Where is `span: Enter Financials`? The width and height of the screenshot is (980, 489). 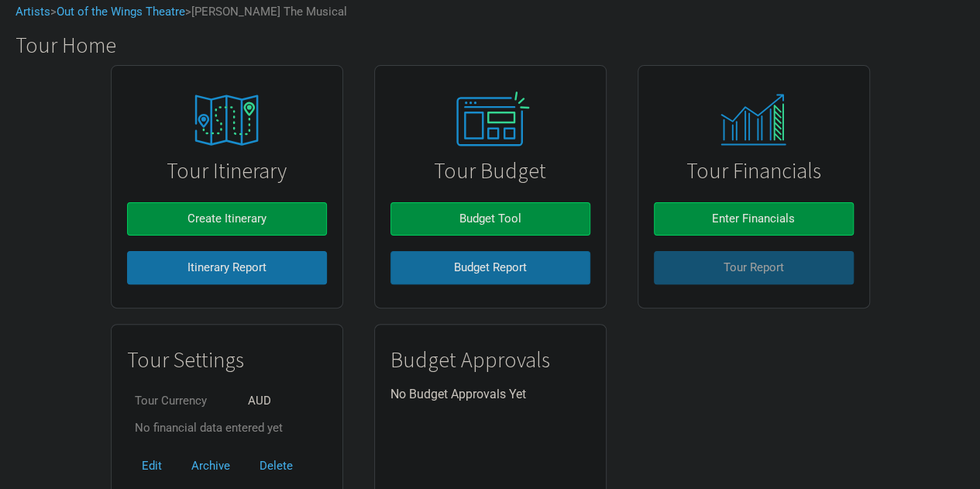 span: Enter Financials is located at coordinates (752, 219).